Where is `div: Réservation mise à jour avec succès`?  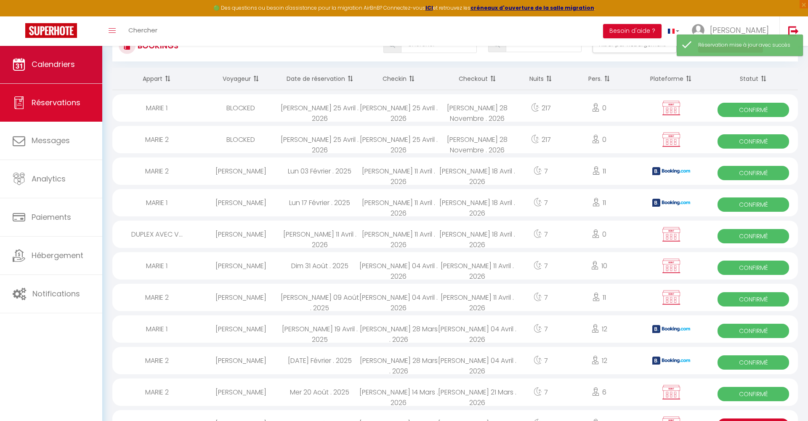 div: Réservation mise à jour avec succès is located at coordinates (746, 45).